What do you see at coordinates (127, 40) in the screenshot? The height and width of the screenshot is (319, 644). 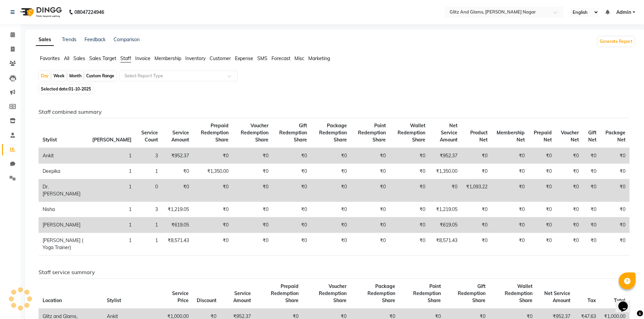 I see `a: Comparison` at bounding box center [127, 40].